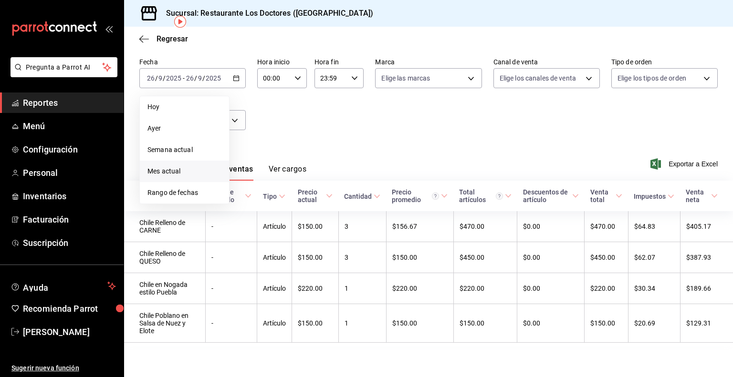  What do you see at coordinates (339, 62) in the screenshot?
I see `label: Hora fin` at bounding box center [339, 62].